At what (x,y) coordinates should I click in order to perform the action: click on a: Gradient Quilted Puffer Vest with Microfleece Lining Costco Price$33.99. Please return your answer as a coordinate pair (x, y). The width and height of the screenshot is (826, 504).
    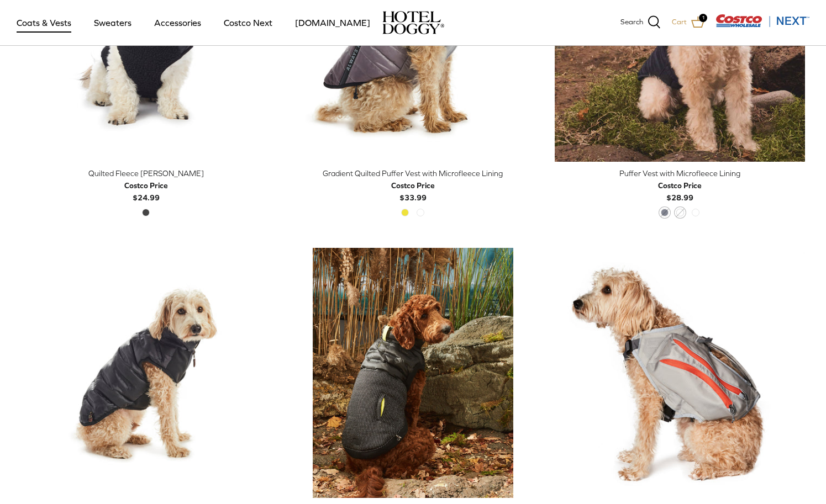
    Looking at the image, I should click on (413, 186).